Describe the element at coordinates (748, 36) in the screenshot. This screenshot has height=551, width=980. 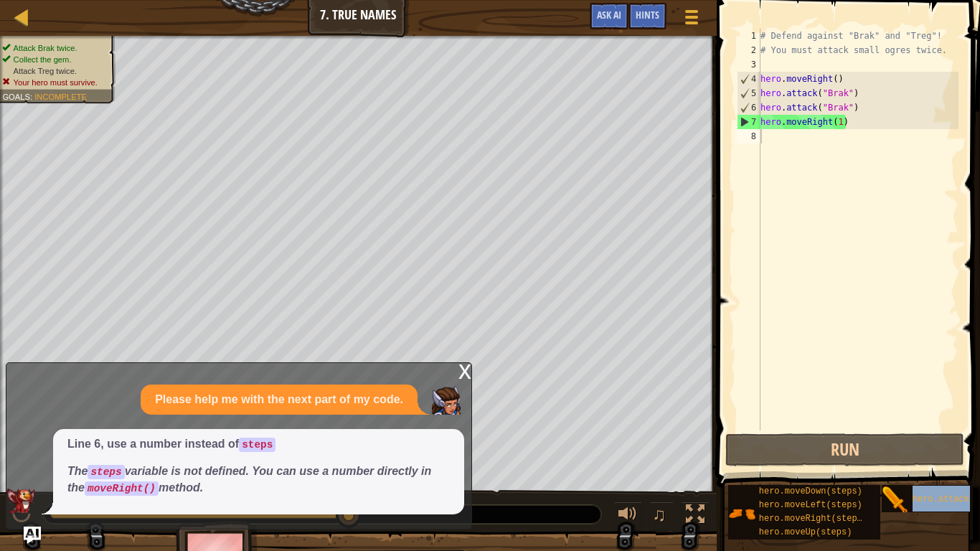
I see `div: 1` at that location.